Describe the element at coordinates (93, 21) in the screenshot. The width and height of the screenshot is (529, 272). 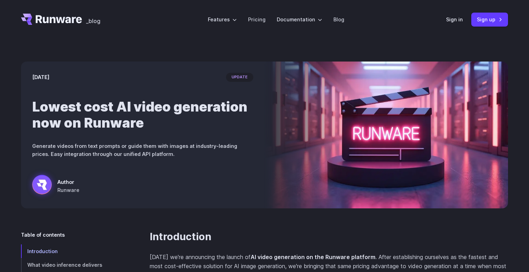
I see `span: _blog` at that location.